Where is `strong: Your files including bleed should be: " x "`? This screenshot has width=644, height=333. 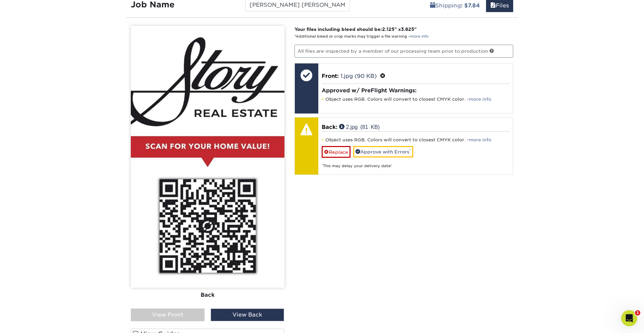
strong: Your files including bleed should be: " x " is located at coordinates (356, 29).